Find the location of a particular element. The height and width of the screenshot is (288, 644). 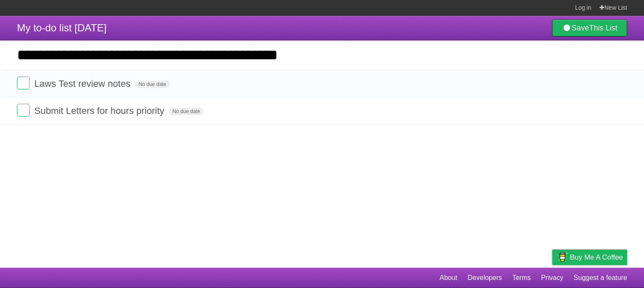

span: Submit Letters for hours priority is located at coordinates (100, 110).